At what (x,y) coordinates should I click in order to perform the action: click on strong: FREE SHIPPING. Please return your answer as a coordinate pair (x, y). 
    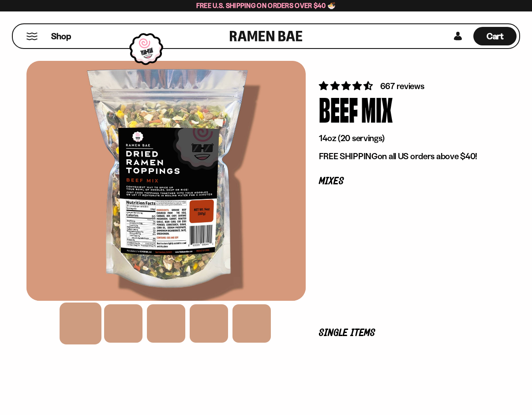
    Looking at the image, I should click on (348, 156).